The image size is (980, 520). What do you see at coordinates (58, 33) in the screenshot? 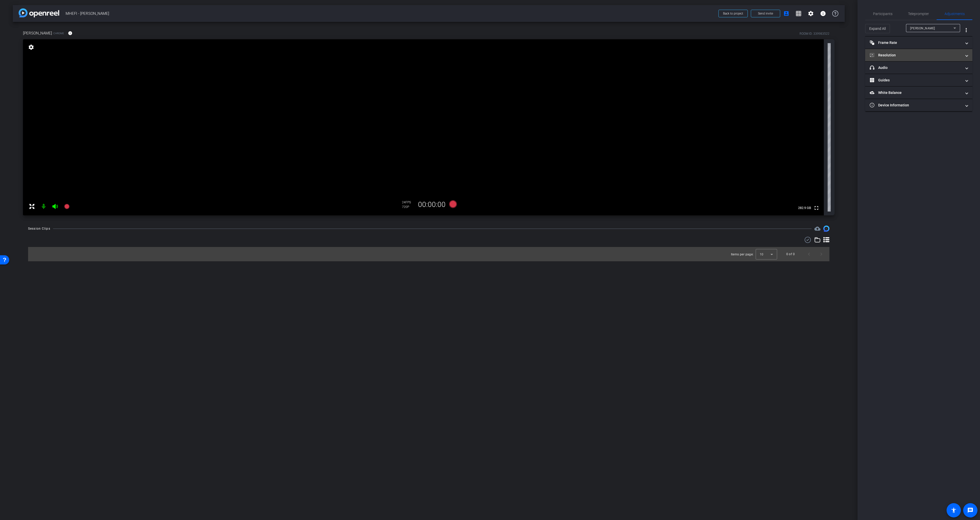
I see `span: Chrome` at bounding box center [58, 33].